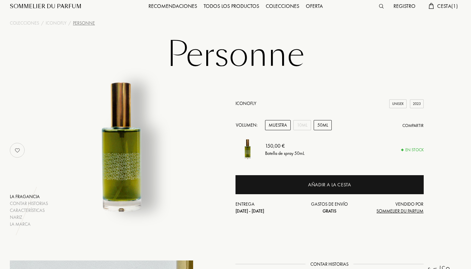  I want to click on div: Características, so click(29, 210).